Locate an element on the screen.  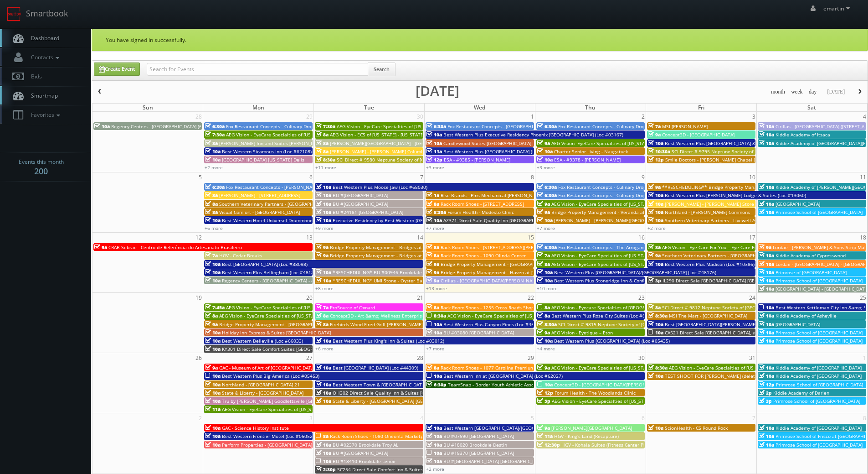
span: 8:30a is located at coordinates (436, 316).